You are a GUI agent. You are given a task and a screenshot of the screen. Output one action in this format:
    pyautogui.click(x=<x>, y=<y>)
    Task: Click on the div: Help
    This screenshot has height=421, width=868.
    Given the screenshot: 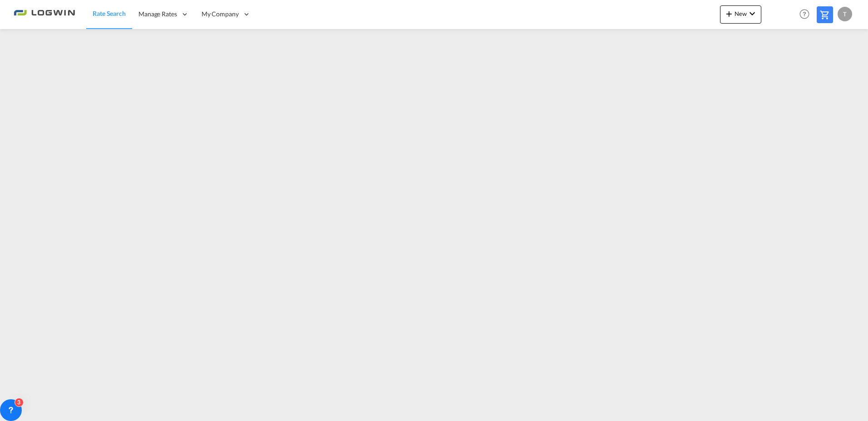 What is the action you would take?
    pyautogui.click(x=807, y=14)
    